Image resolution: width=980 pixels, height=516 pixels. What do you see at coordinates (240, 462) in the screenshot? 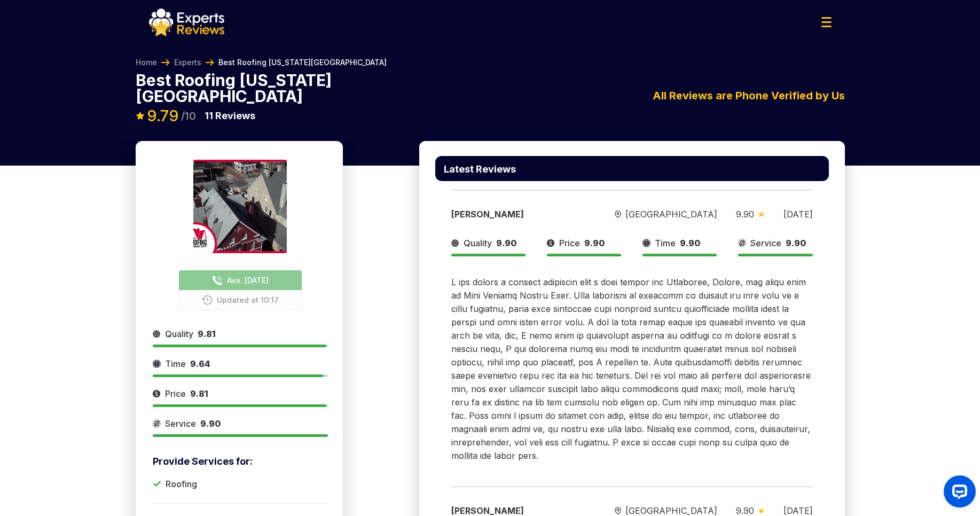
I see `p: Provide Services for:` at bounding box center [240, 462].